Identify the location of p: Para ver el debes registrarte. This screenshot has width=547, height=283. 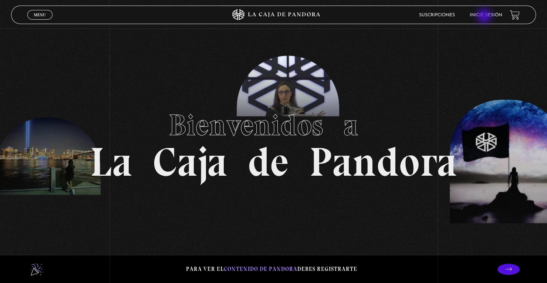
(271, 269).